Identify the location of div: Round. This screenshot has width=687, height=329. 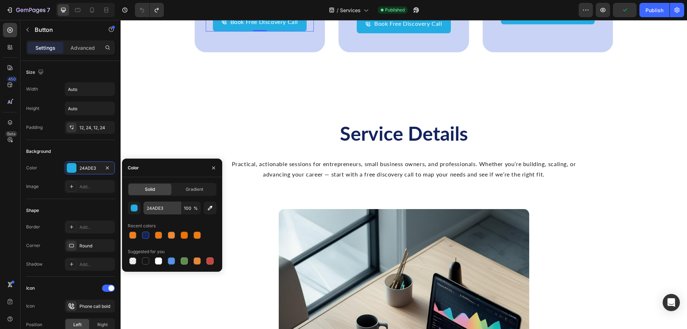
(96, 246).